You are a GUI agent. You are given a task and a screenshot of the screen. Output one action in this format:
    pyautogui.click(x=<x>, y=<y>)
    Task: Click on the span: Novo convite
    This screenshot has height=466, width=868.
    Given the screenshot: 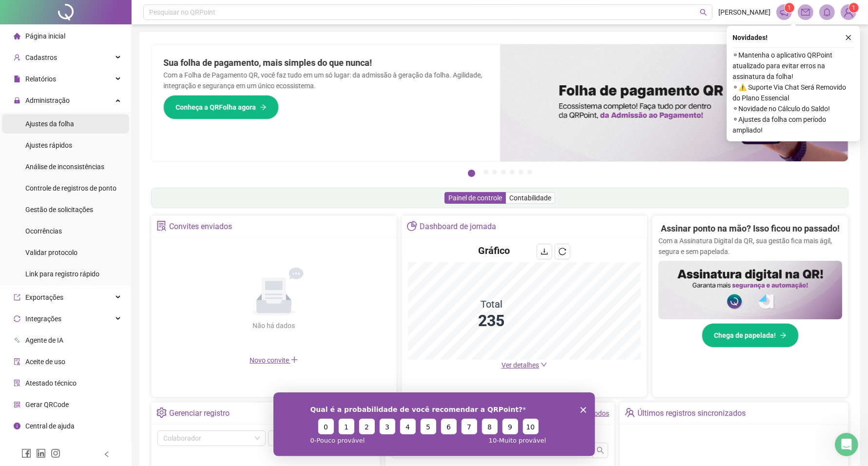 What is the action you would take?
    pyautogui.click(x=274, y=360)
    